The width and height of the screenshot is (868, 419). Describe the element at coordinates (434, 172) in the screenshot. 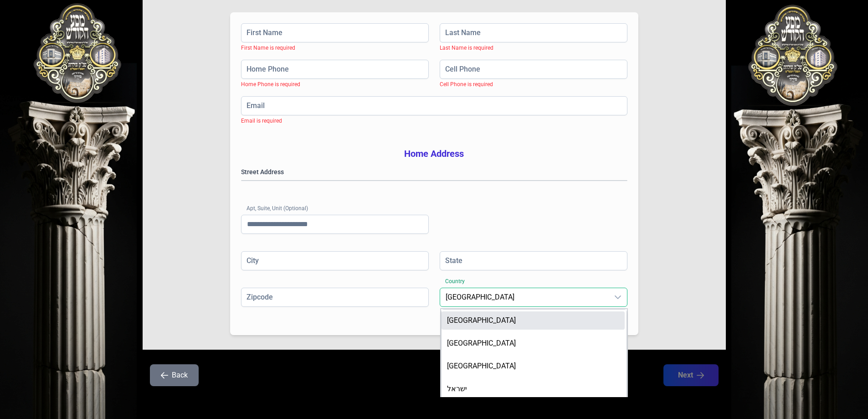

I see `label: Street Address` at that location.